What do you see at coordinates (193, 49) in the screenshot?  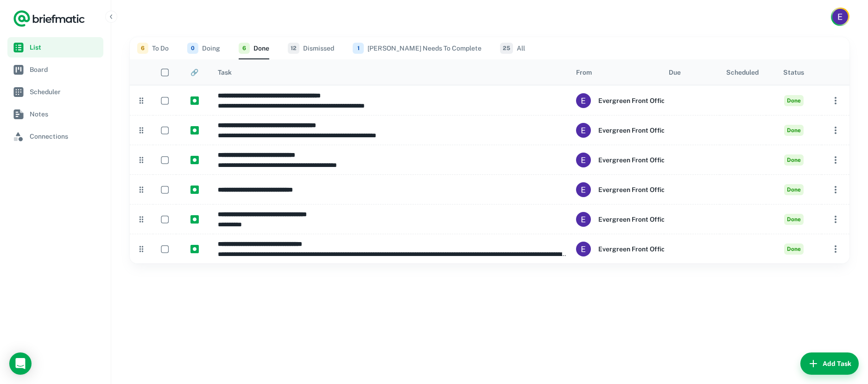 I see `span: 0` at bounding box center [193, 49].